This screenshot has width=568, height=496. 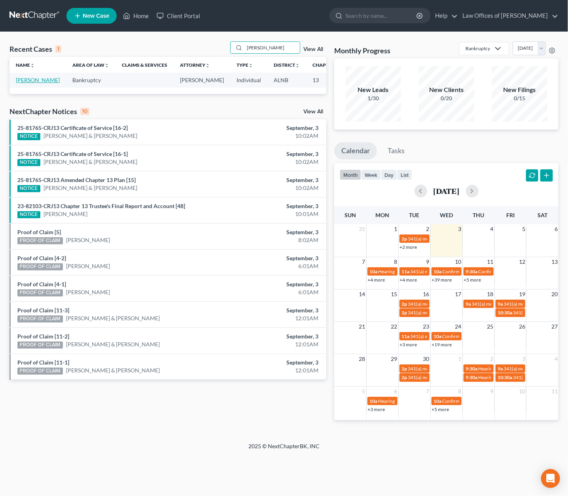 I want to click on span: 11a, so click(x=406, y=336).